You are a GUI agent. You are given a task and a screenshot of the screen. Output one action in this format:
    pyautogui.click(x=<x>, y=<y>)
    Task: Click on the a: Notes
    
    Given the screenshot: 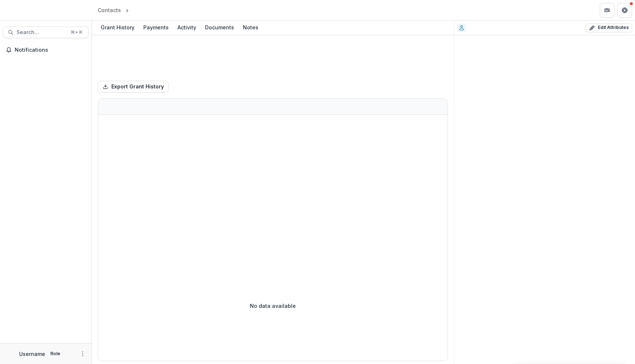 What is the action you would take?
    pyautogui.click(x=251, y=27)
    